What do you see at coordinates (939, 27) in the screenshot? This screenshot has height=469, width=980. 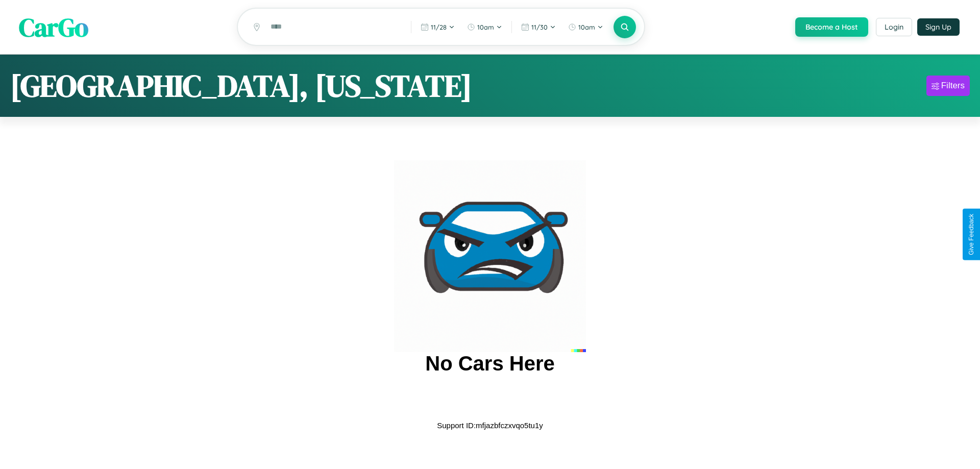 I see `button: Sign Up` at bounding box center [939, 27].